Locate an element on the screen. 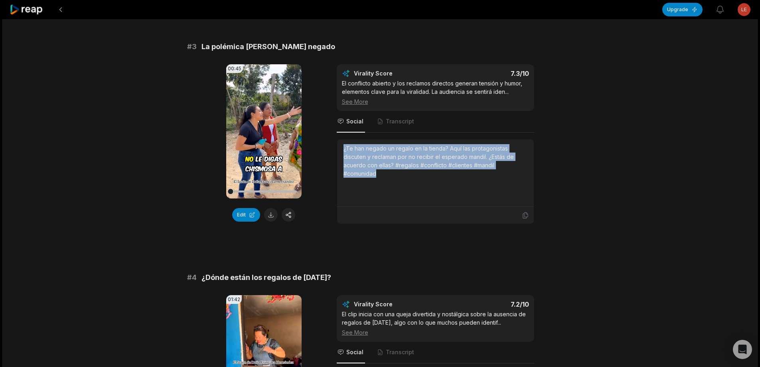  div: El conflicto abierto y los reclamos directos generan tensión y humor, elementos clave para la vir... is located at coordinates (435, 92).